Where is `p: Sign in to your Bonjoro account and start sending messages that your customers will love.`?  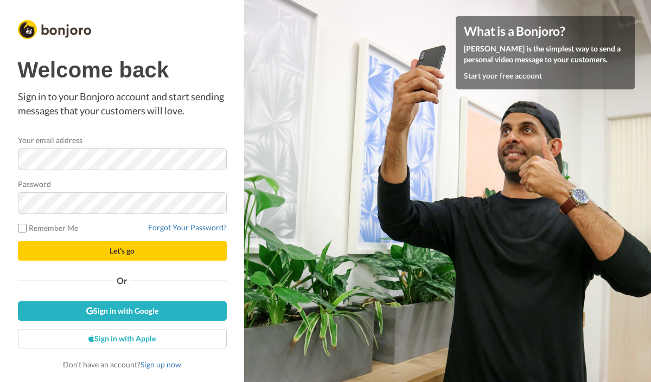
p: Sign in to your Bonjoro account and start sending messages that your customers will love. is located at coordinates (122, 104).